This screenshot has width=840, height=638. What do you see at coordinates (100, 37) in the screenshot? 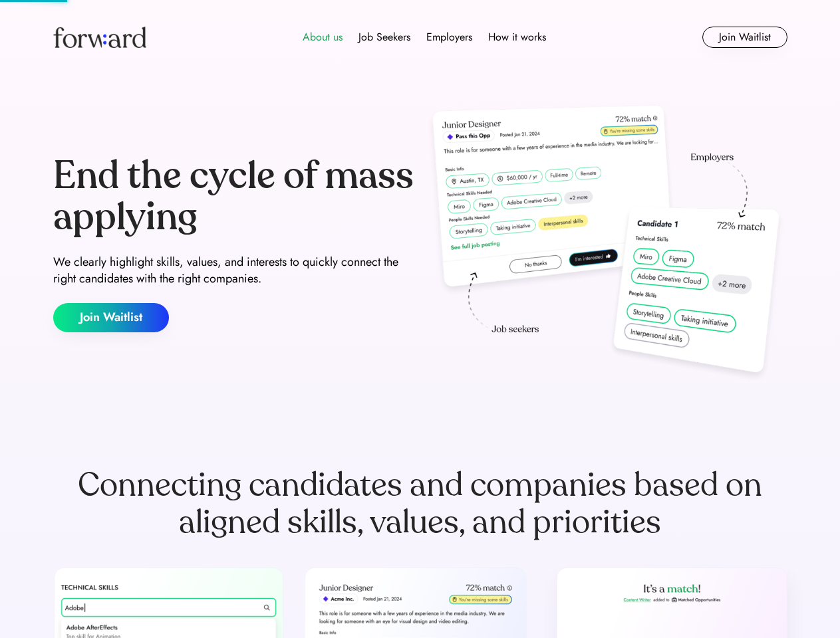
I see `img: Forward logo` at bounding box center [100, 37].